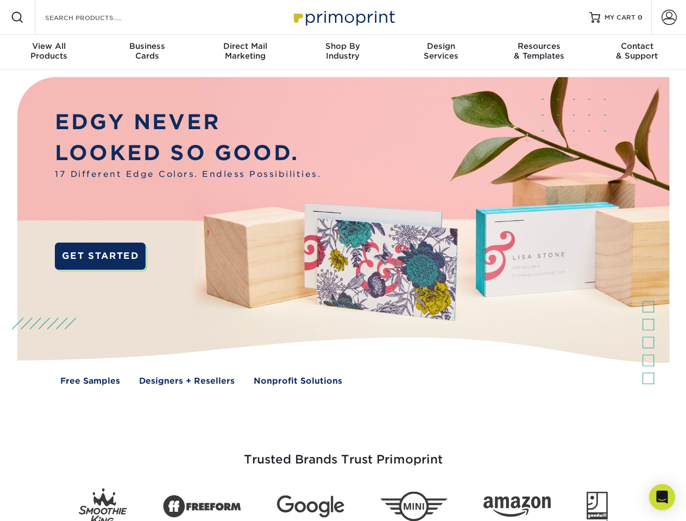 The height and width of the screenshot is (521, 686). Describe the element at coordinates (619, 17) in the screenshot. I see `span: MY CART` at that location.